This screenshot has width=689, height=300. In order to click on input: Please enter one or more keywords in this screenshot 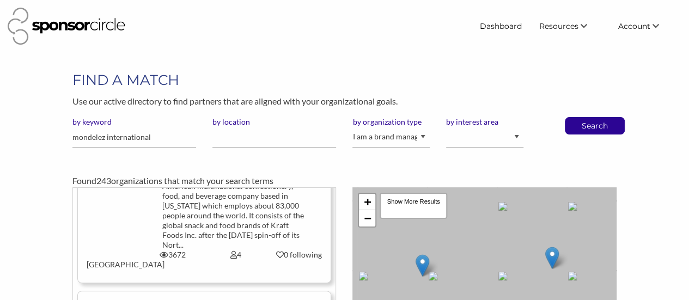, I will do `click(134, 137)`.